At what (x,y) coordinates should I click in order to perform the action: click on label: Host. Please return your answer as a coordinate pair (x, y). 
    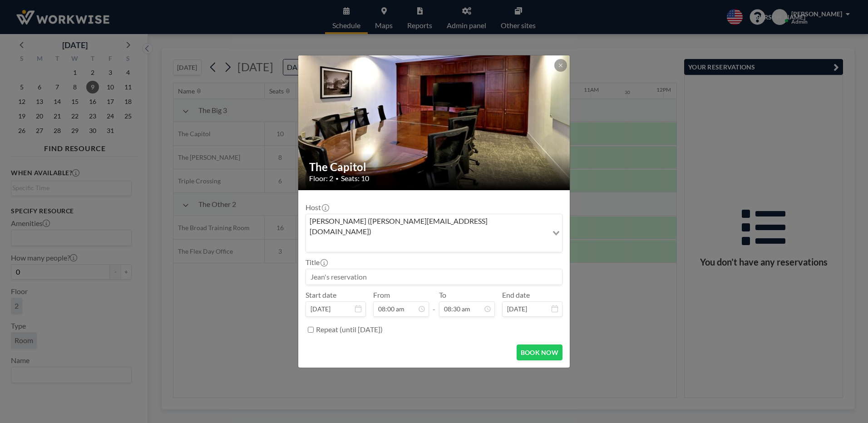
    Looking at the image, I should click on (317, 208).